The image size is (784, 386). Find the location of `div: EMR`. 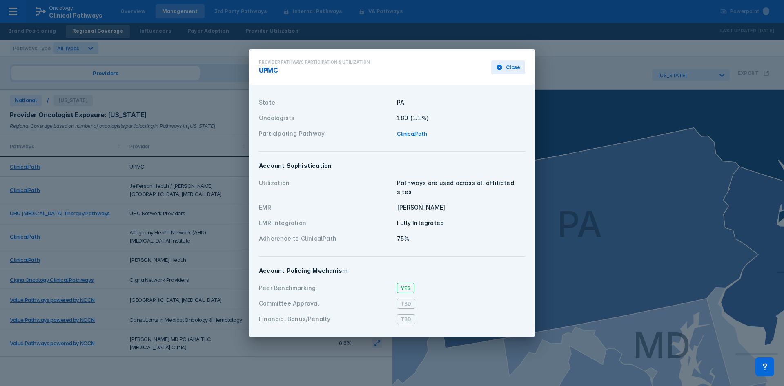

div: EMR is located at coordinates (325, 207).